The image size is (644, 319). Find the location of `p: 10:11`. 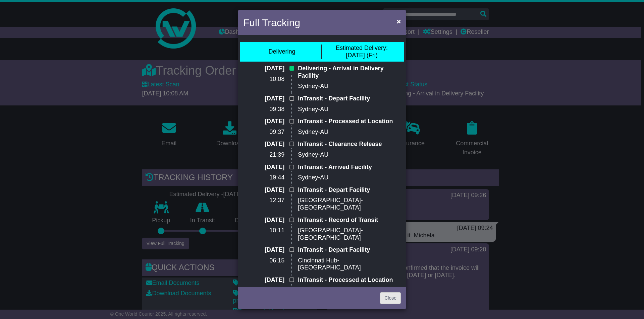

p: 10:11 is located at coordinates (264, 231).